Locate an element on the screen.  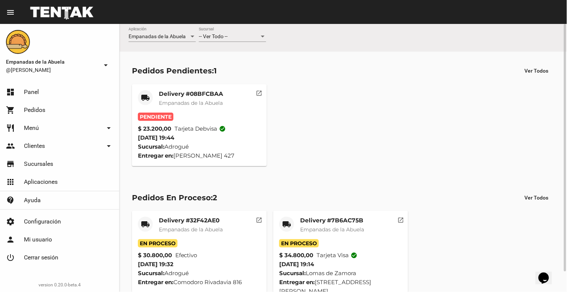
mat-icon: store is located at coordinates (10, 164).